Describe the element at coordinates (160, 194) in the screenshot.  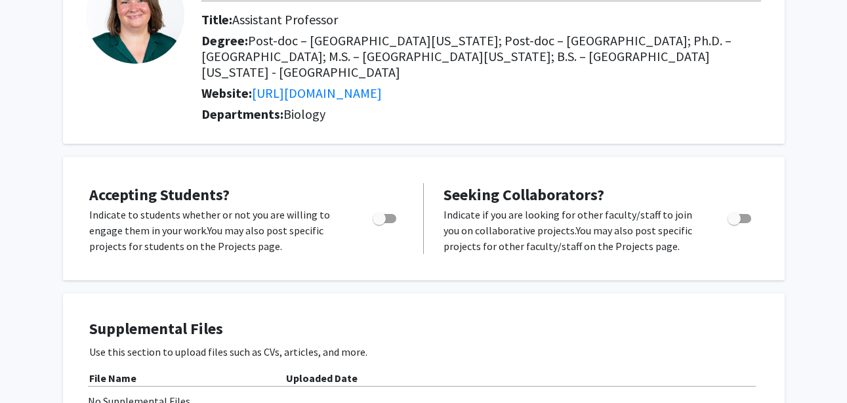
I see `span: Accepting Students?` at that location.